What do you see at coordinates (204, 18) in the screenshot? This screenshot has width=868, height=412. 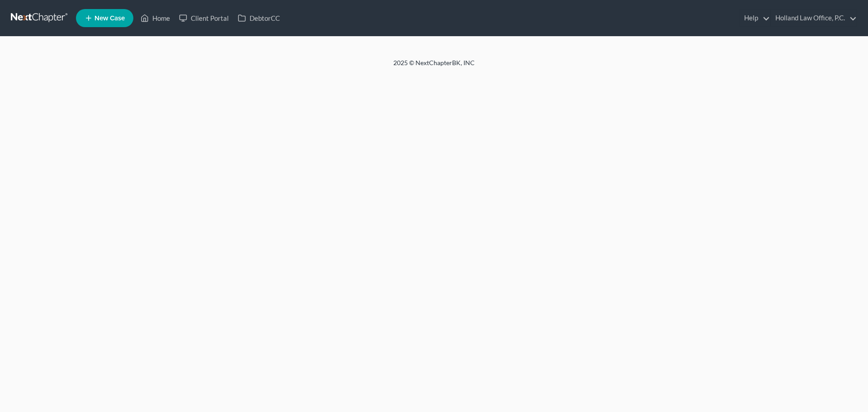 I see `a: Client Portal` at bounding box center [204, 18].